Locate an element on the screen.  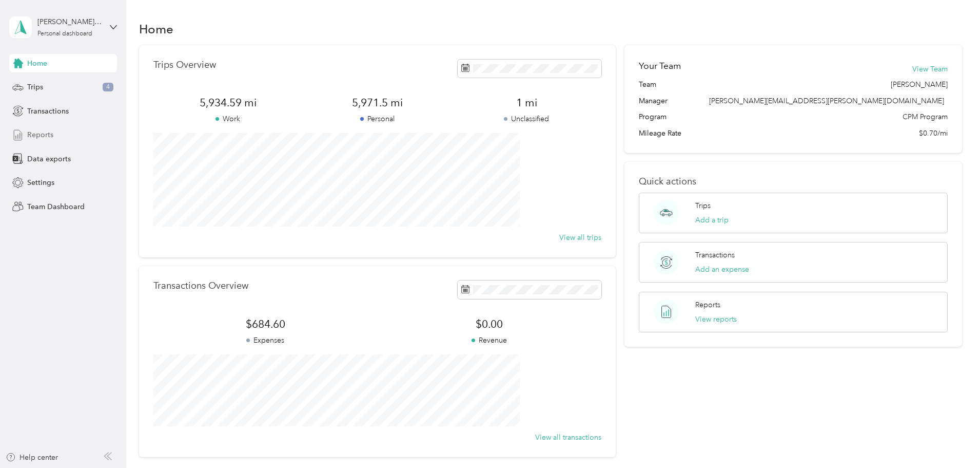
span: Program is located at coordinates (653, 116).